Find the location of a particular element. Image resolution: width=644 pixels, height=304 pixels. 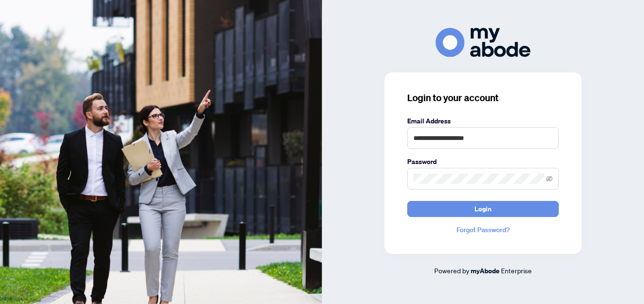

span: Powered by is located at coordinates (452, 270).